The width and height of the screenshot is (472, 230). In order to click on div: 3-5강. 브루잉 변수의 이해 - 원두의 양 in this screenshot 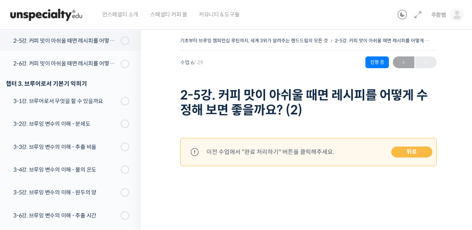, I will do `click(66, 192)`.